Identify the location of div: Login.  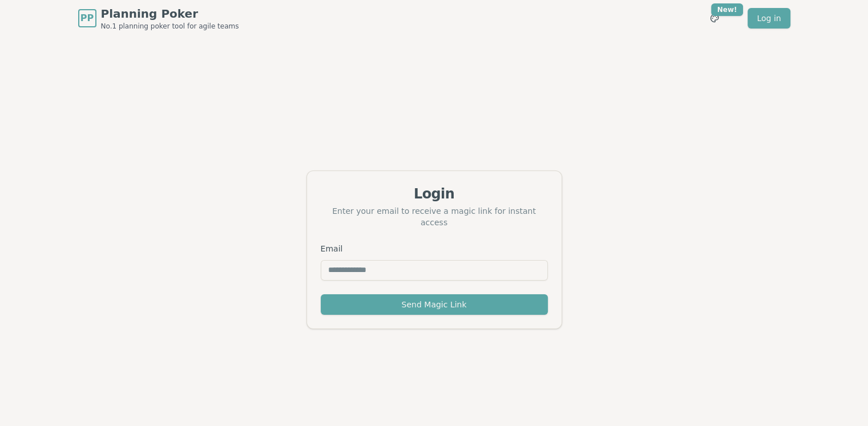
(434, 194).